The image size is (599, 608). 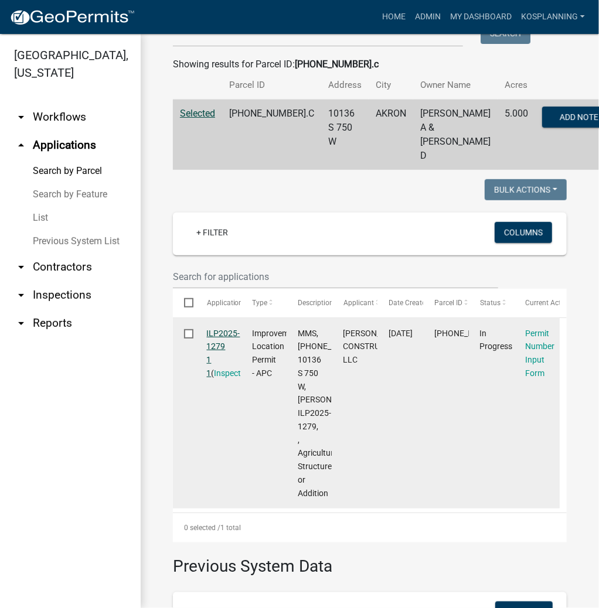 I want to click on button: Columns, so click(x=523, y=233).